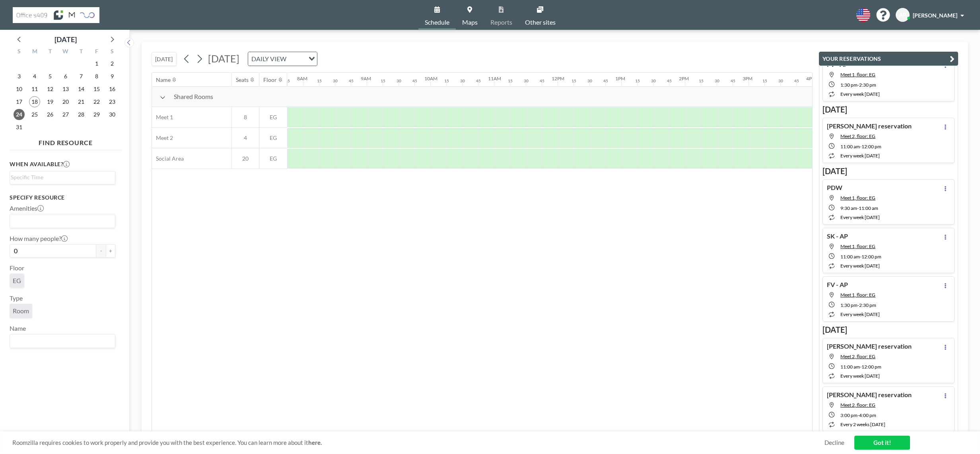  What do you see at coordinates (35, 89) in the screenshot?
I see `span: Monday, August 11, 2025` at bounding box center [35, 89].